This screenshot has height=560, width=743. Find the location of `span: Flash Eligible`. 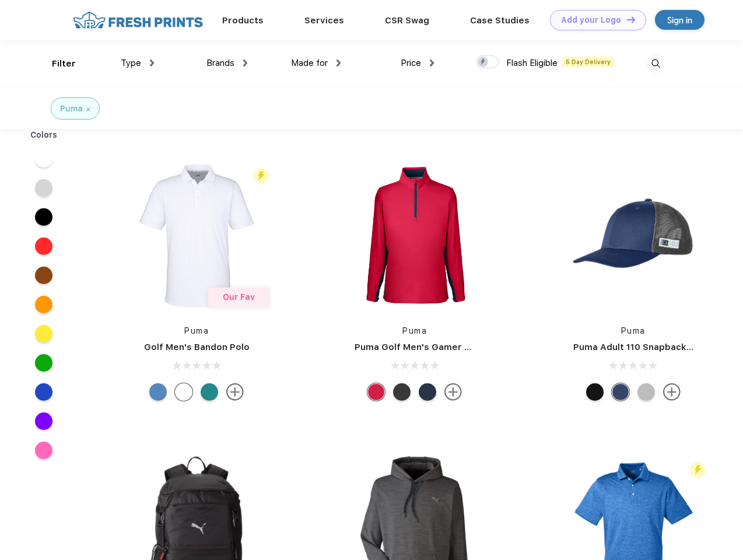

span: Flash Eligible is located at coordinates (532, 63).